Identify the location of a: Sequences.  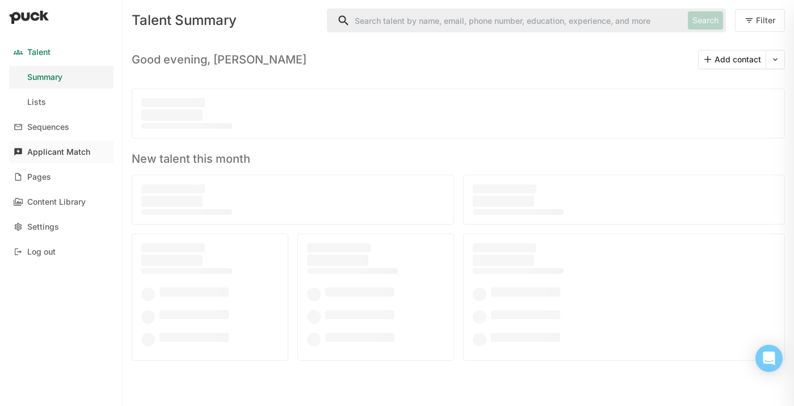
(61, 127).